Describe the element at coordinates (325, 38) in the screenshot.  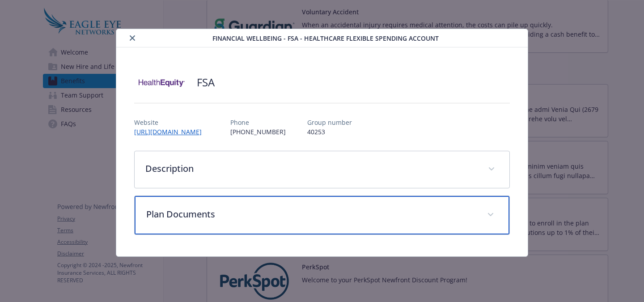
I see `span: Financial Wellbeing - FSA - Healthcare Flexible Spending Account` at that location.